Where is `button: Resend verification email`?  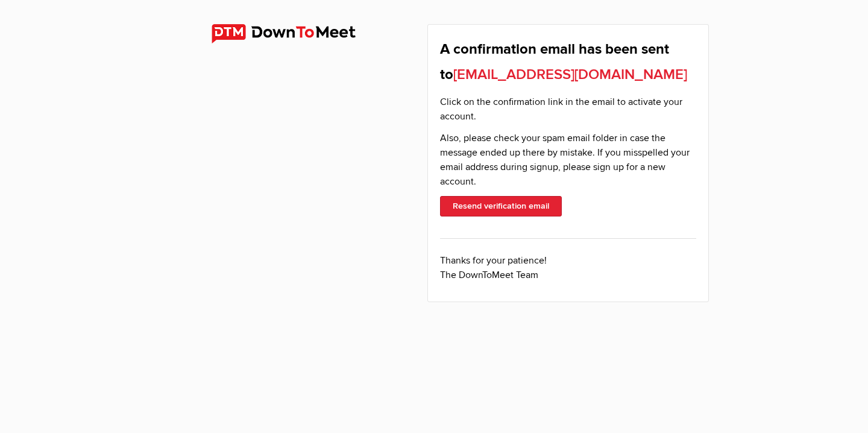 button: Resend verification email is located at coordinates (501, 206).